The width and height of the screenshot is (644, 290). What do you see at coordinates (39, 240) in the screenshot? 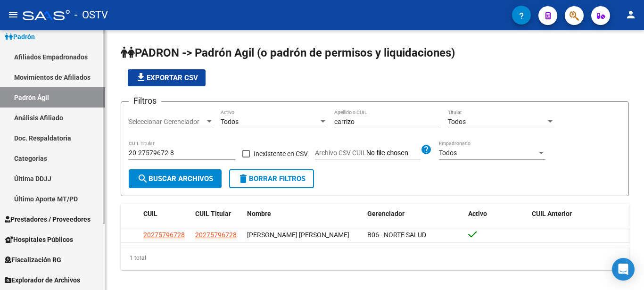
I see `span: Hospitales Públicos` at bounding box center [39, 240].